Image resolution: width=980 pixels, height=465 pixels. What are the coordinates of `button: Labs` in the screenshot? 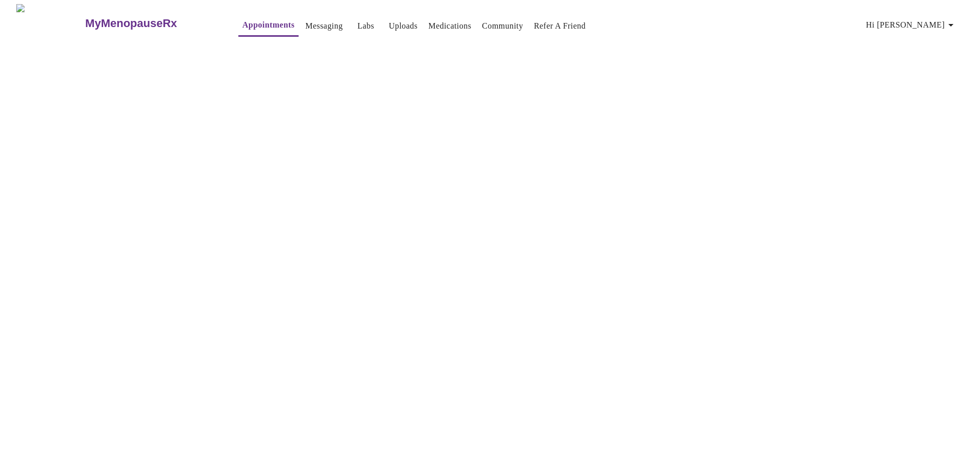 It's located at (366, 26).